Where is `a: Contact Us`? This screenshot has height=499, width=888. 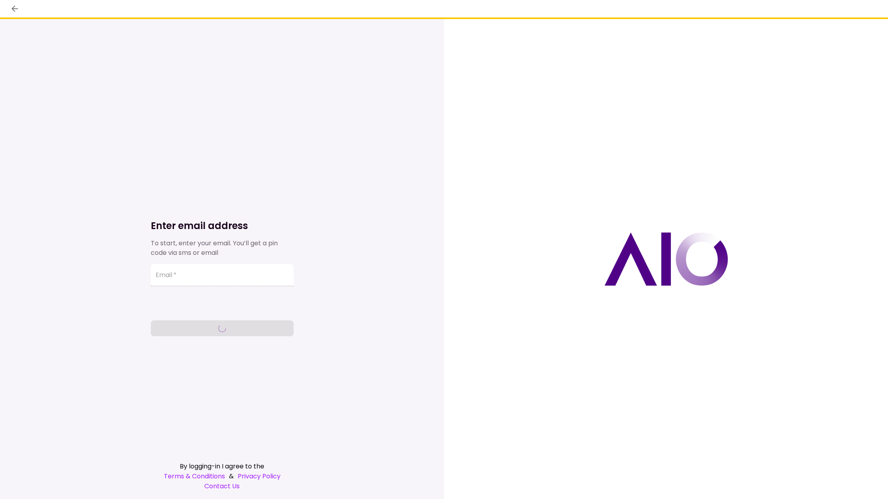
a: Contact Us is located at coordinates (222, 486).